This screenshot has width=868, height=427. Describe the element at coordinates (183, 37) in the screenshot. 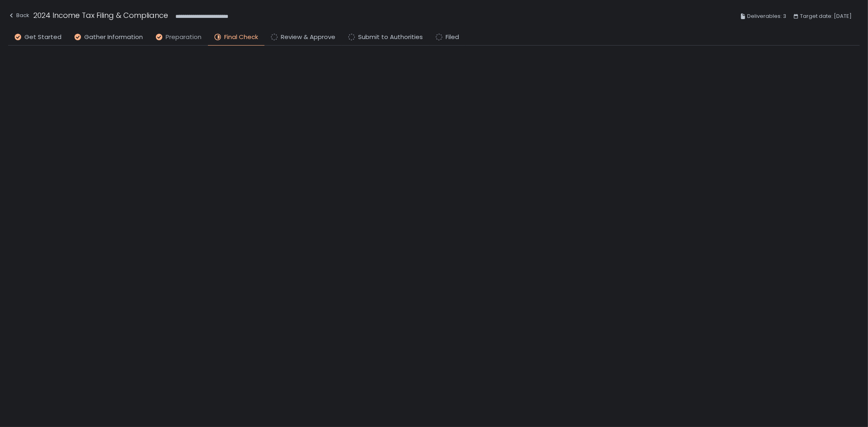

I see `span: Preparation` at that location.